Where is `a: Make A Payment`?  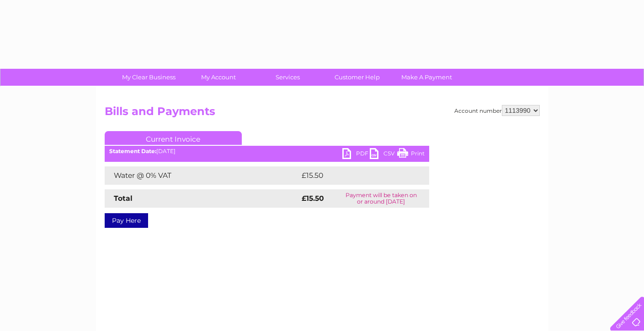 a: Make A Payment is located at coordinates (427, 77).